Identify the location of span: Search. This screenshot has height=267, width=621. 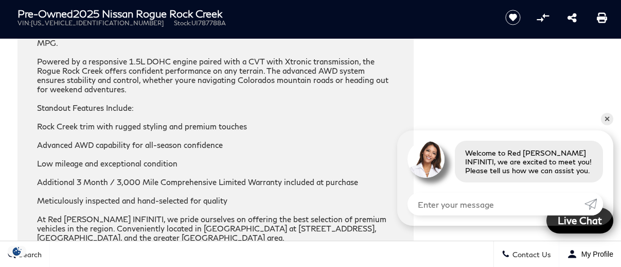
(29, 254).